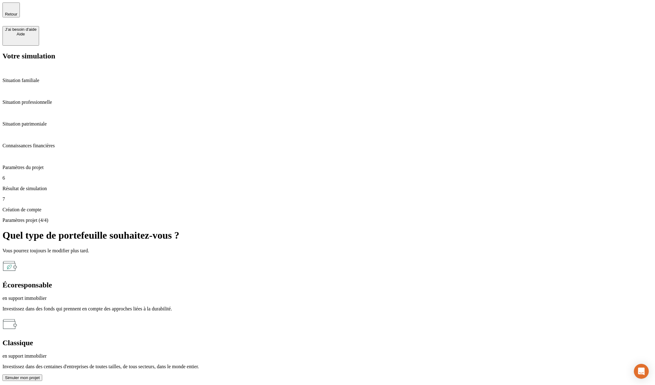 The width and height of the screenshot is (655, 385). Describe the element at coordinates (22, 377) in the screenshot. I see `button: Simuler mon projet` at that location.